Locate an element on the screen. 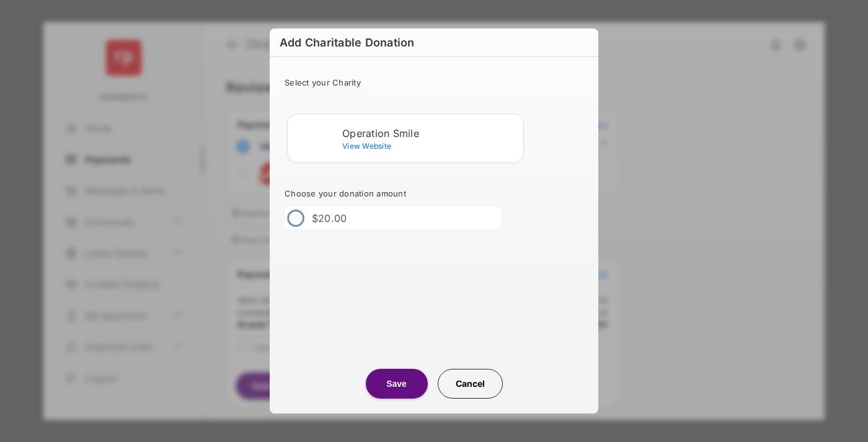  label: $20.00 is located at coordinates (329, 218).